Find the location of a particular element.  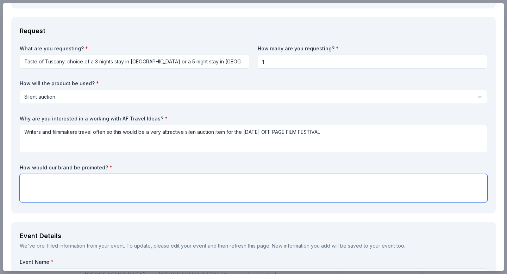

label: How would our brand be promoted? is located at coordinates (254, 168).